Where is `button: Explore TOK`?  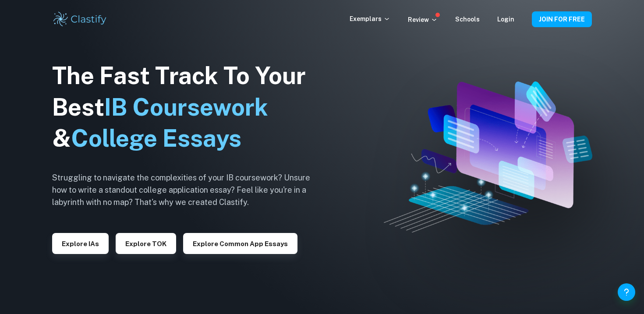
button: Explore TOK is located at coordinates (146, 243).